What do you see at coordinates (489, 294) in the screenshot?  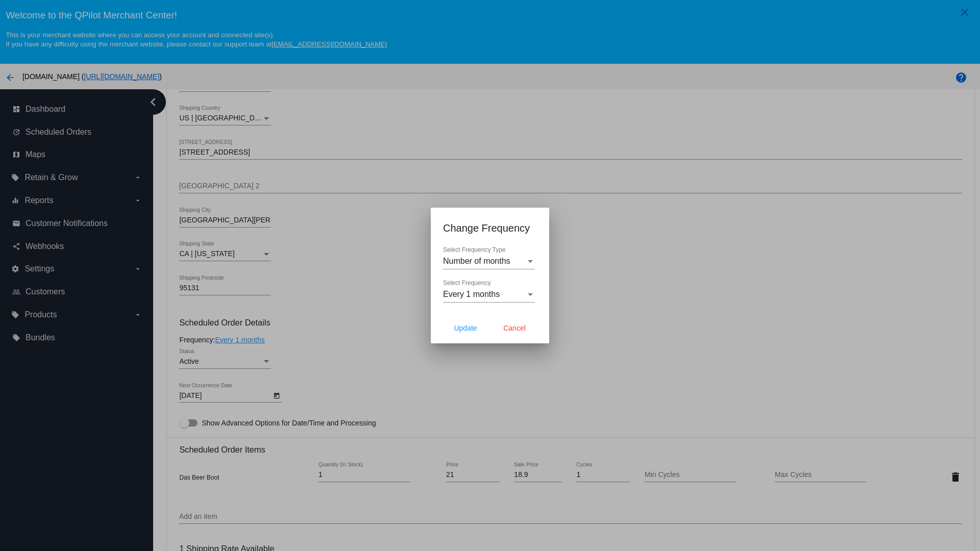 I see `mat-select: Select Frequency` at bounding box center [489, 294].